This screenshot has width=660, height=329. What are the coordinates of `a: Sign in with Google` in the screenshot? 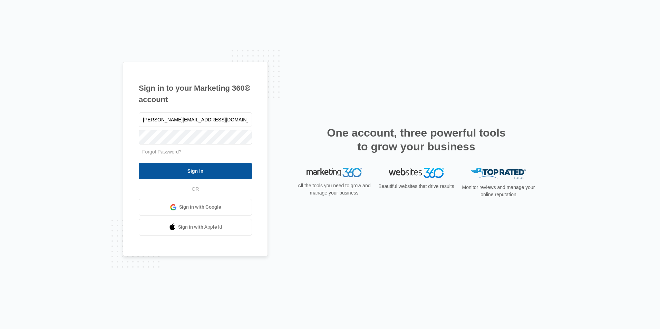 It's located at (195, 207).